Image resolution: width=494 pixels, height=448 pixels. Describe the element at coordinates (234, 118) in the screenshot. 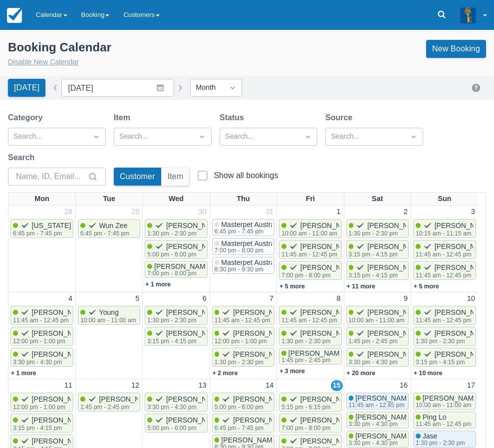

I see `label: Status` at that location.